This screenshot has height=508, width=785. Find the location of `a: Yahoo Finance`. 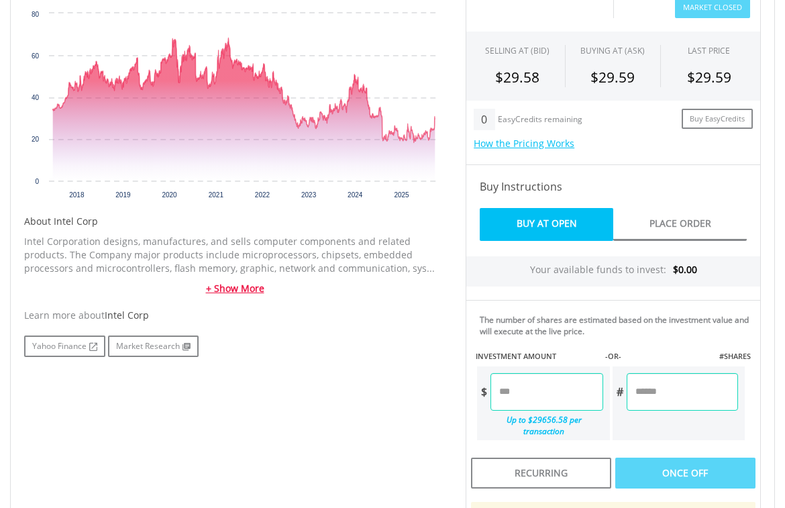

a: Yahoo Finance is located at coordinates (64, 346).